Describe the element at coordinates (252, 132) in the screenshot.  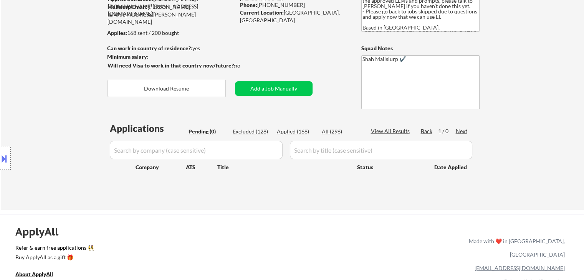
I see `div: Excluded (128)` at that location.